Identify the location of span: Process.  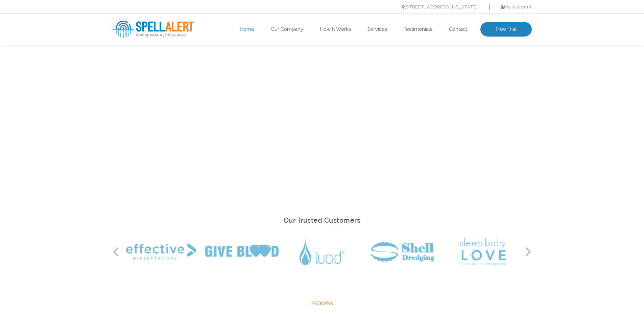
(322, 303).